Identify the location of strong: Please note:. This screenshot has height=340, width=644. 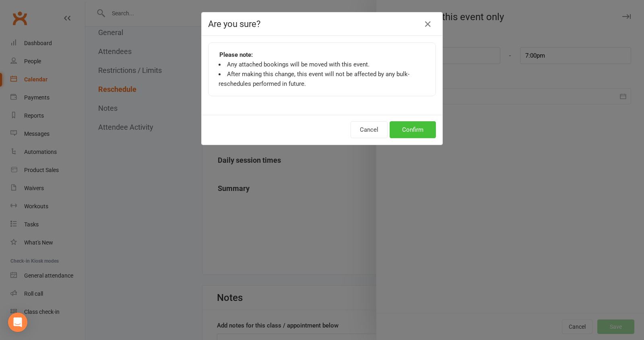
(236, 55).